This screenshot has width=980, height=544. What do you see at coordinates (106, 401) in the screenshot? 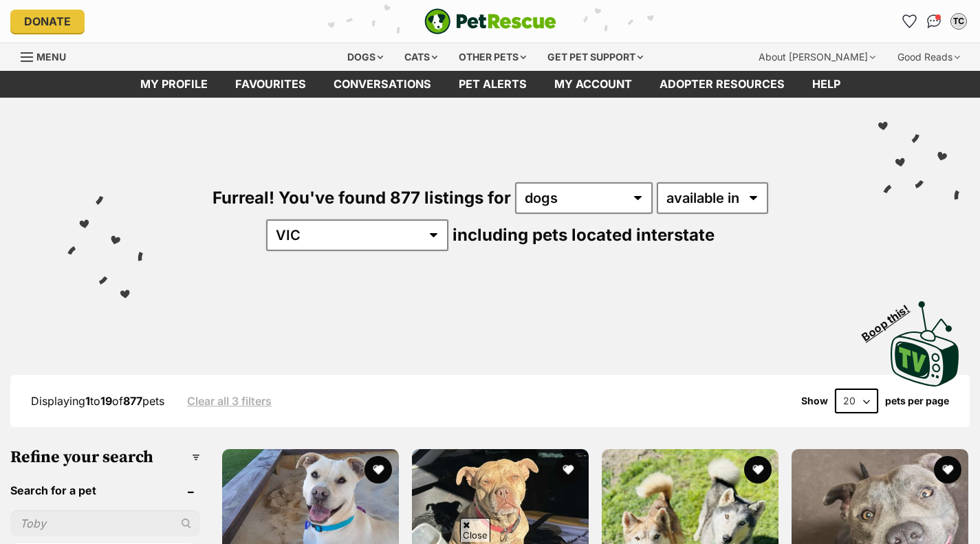
I see `strong: 19` at bounding box center [106, 401].